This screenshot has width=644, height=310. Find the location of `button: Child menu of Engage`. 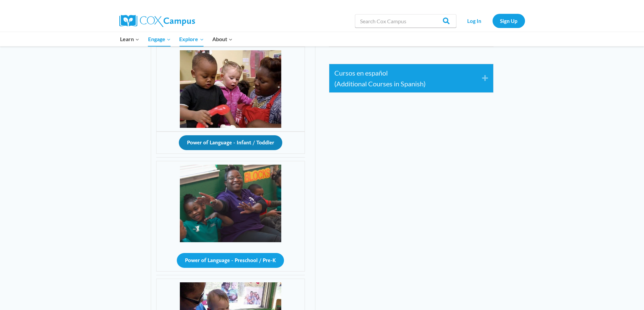

button: Child menu of Engage is located at coordinates (159, 39).